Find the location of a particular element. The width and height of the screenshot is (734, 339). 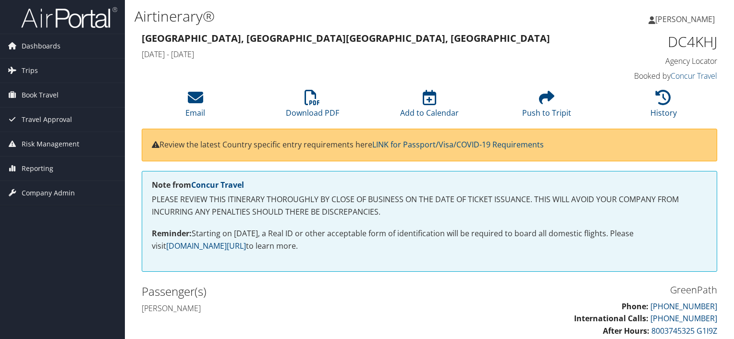

h3: GreenPath is located at coordinates (577, 290).